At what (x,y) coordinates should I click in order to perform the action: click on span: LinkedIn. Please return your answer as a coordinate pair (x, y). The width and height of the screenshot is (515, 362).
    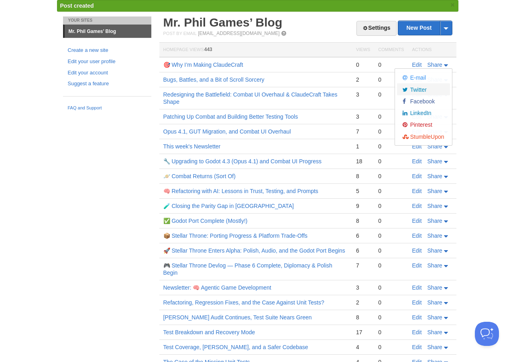
    Looking at the image, I should click on (420, 113).